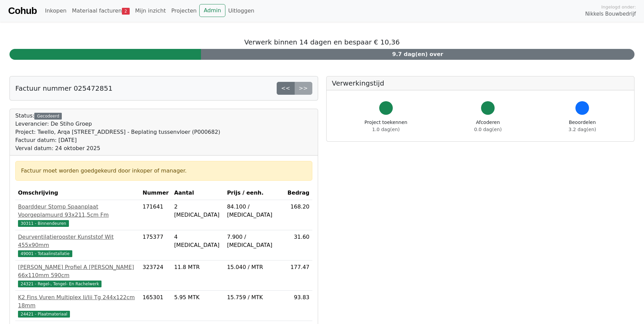  Describe the element at coordinates (164, 171) in the screenshot. I see `div: Factuur moet worden goedgekeurd door inkoper of manager.` at that location.